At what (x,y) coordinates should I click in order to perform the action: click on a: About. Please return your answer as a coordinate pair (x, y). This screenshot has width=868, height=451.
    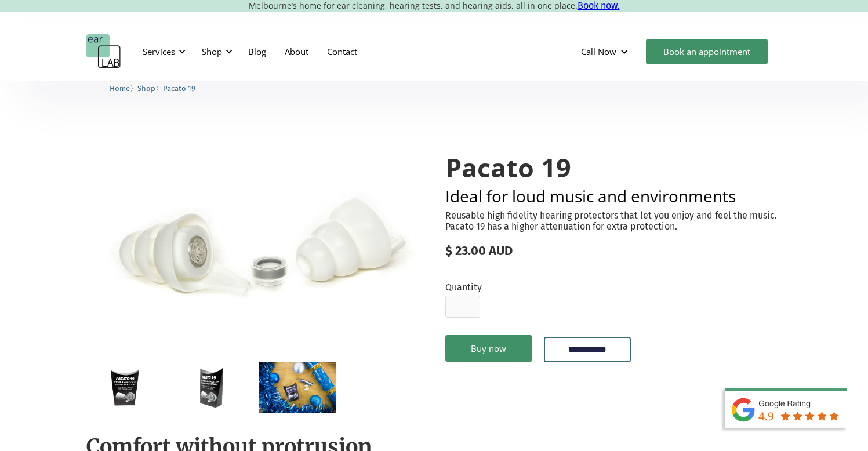
    Looking at the image, I should click on (297, 51).